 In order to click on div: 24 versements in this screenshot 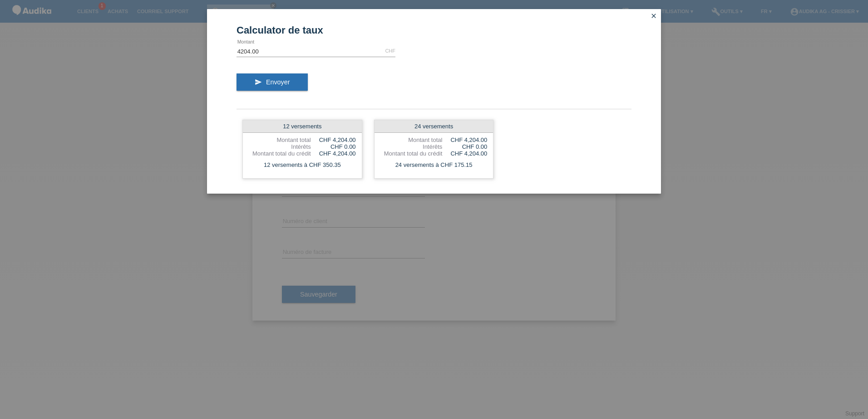, I will do `click(434, 126)`.